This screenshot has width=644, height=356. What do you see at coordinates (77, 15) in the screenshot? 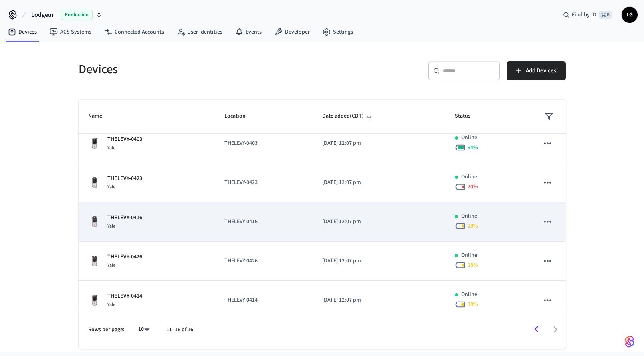
I see `span: Production` at bounding box center [77, 15].